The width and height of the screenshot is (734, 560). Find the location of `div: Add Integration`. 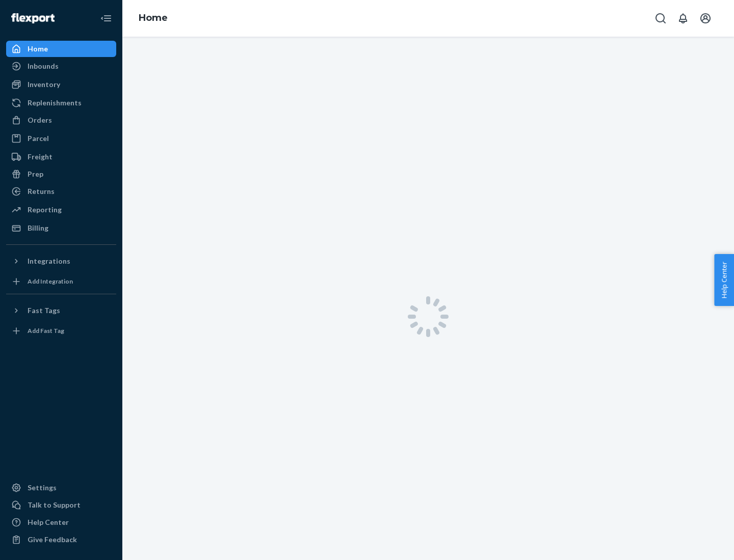

div: Add Integration is located at coordinates (50, 281).